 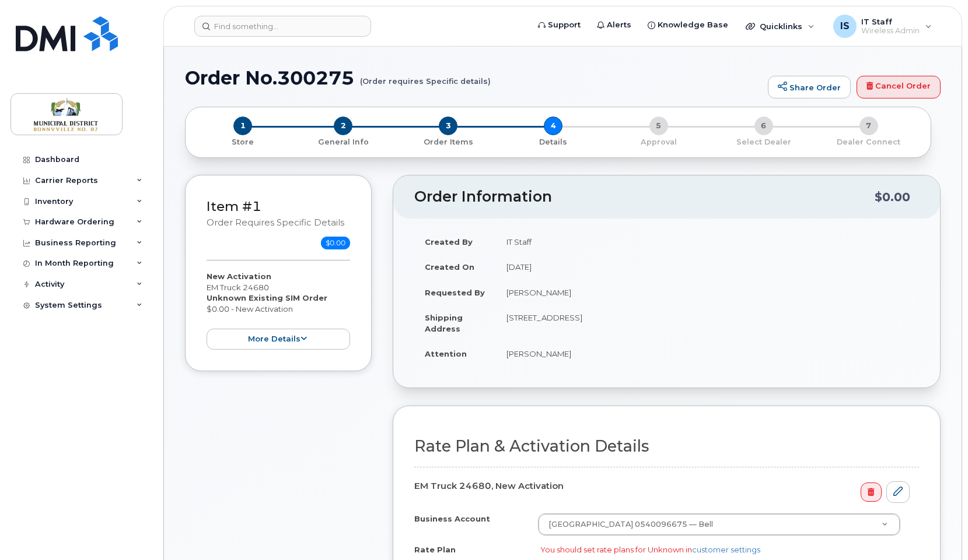 I want to click on h1: Order No.300275, so click(x=473, y=77).